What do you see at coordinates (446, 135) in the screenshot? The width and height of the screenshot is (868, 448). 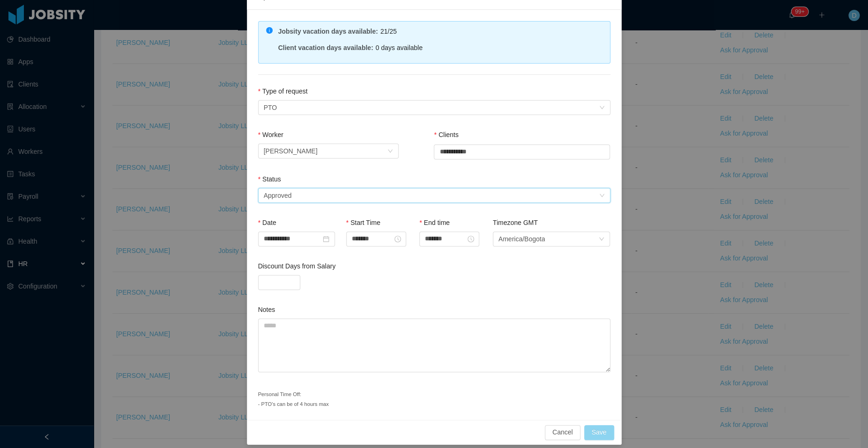 I see `label: Clients` at bounding box center [446, 135].